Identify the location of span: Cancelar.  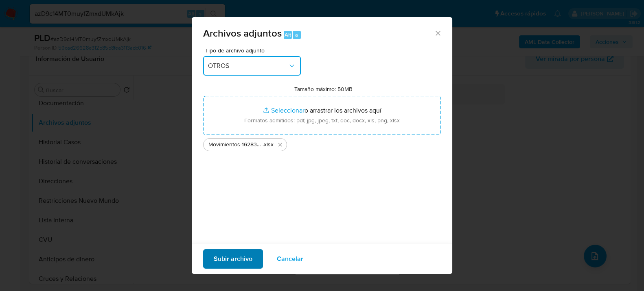
(290, 259).